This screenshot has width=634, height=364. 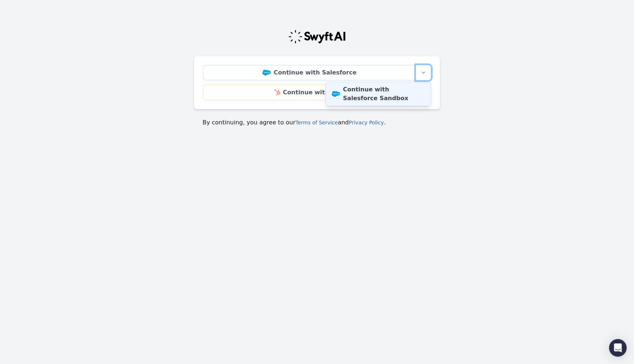 I want to click on a: Terms of Service, so click(x=317, y=123).